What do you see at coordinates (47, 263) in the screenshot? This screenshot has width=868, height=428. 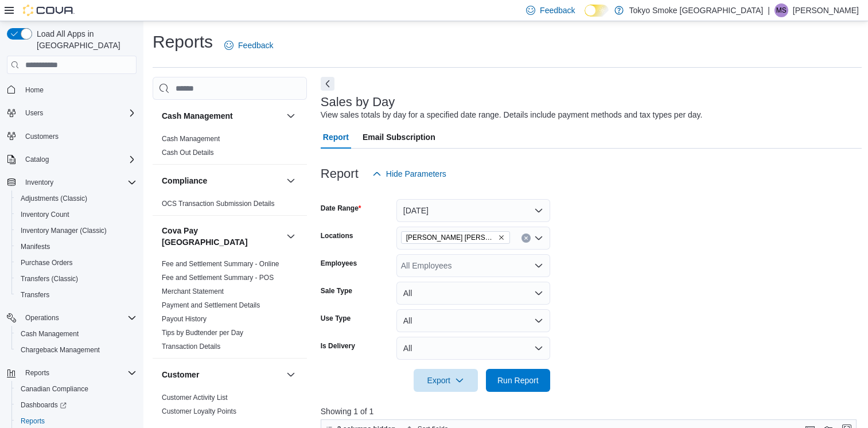 I see `a: Purchase Orders` at bounding box center [47, 263].